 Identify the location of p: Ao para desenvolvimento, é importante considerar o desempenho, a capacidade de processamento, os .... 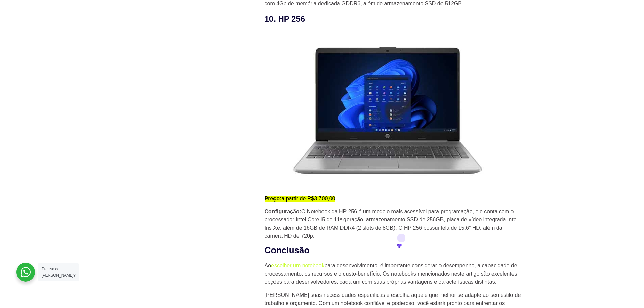
(394, 273).